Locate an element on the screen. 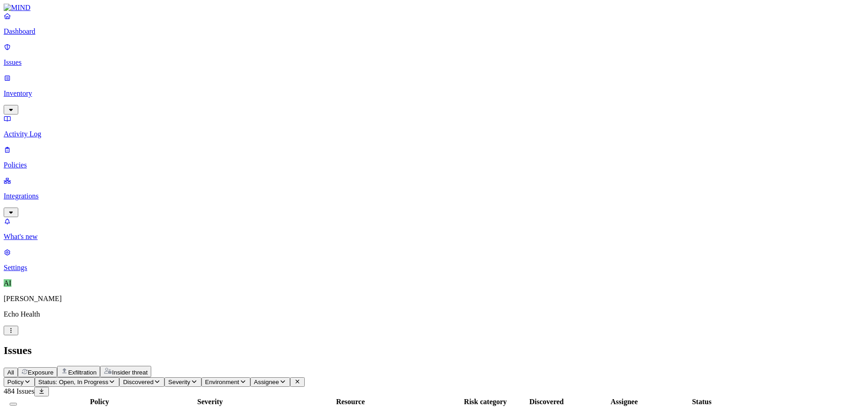 Image resolution: width=868 pixels, height=411 pixels. a: Inventory is located at coordinates (434, 94).